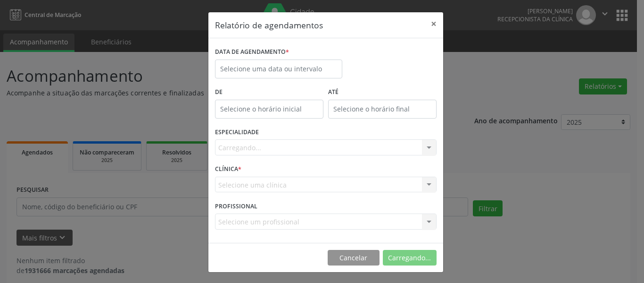  Describe the element at coordinates (410, 258) in the screenshot. I see `button: Carregando...` at that location.